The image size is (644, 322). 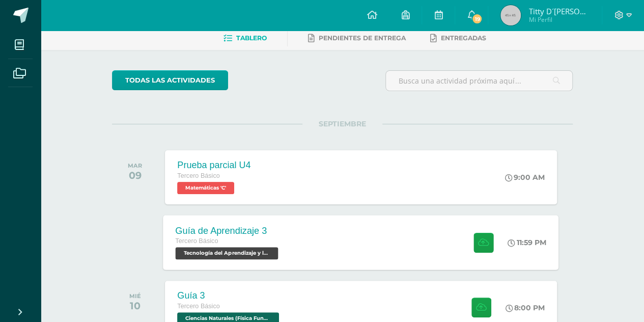 I want to click on div: Guía de Aprendizaje 3, so click(x=228, y=231).